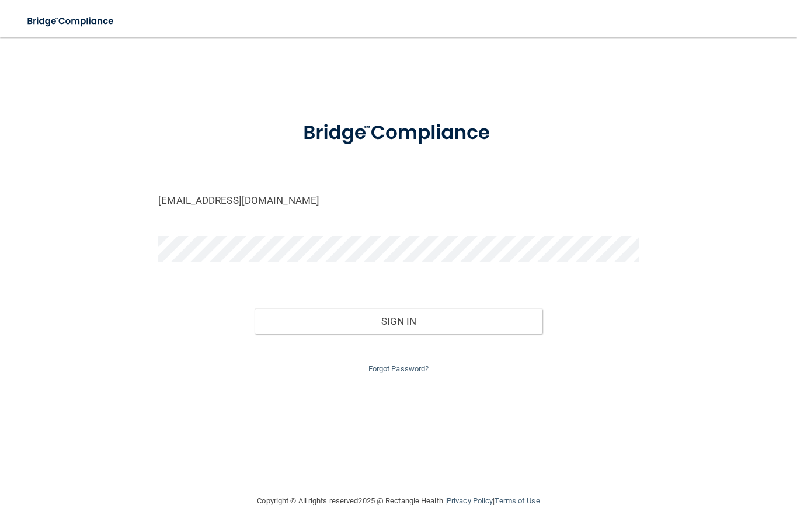  I want to click on div: Copyright © All rights reserved 2025 @ Rectangle Health | |, so click(398, 501).